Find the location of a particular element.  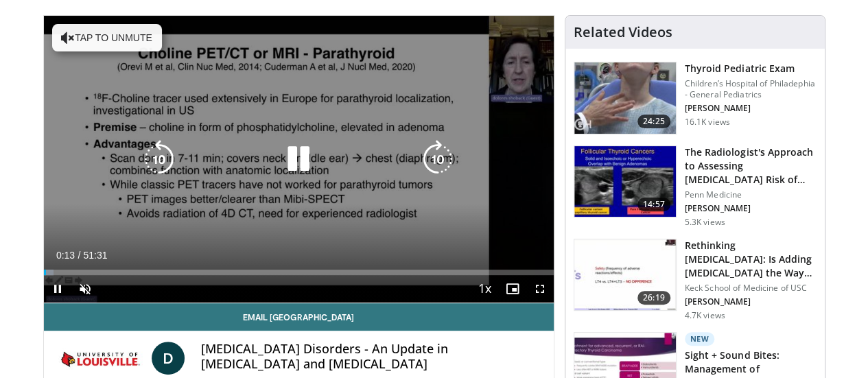

video-js: Video Player is located at coordinates (299, 159).